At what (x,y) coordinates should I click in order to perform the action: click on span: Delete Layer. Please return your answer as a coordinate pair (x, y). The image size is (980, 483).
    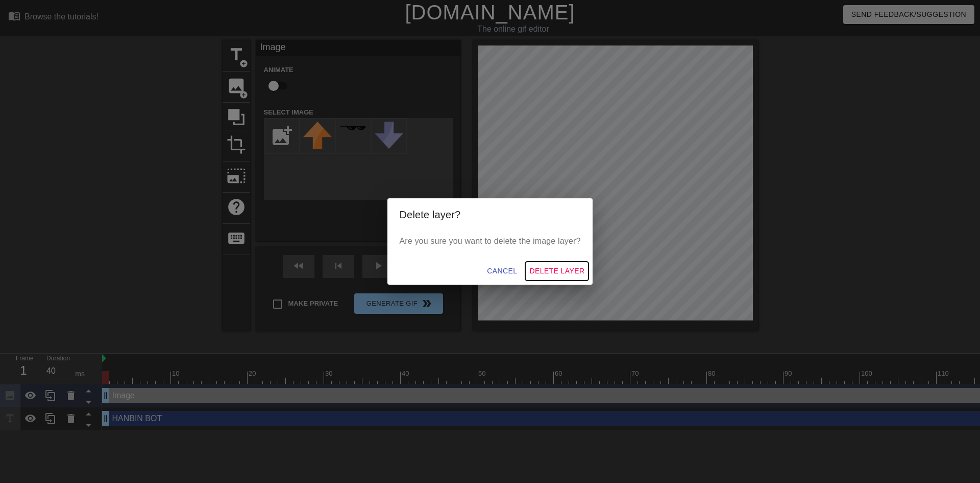
    Looking at the image, I should click on (557, 271).